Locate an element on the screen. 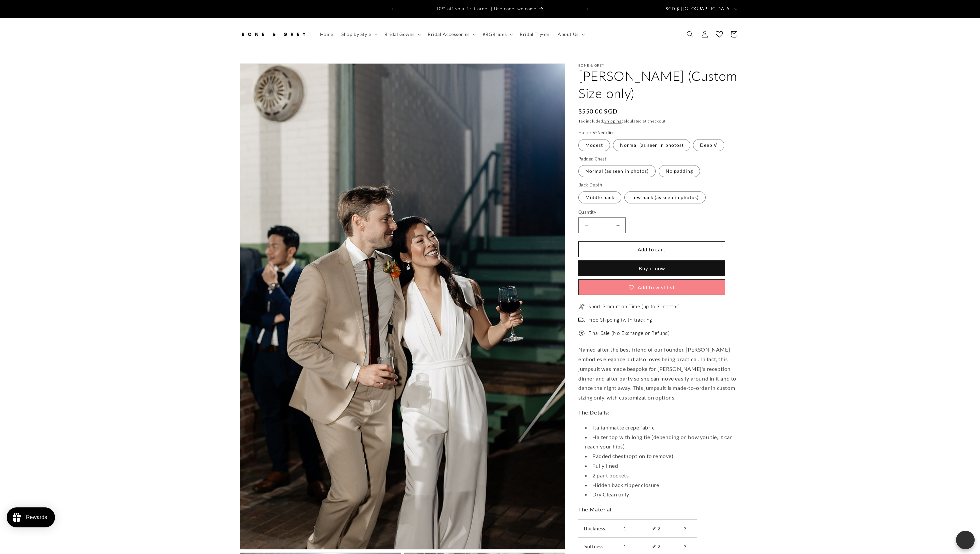 The width and height of the screenshot is (980, 554). span: Short Production Time (up to 3 months) is located at coordinates (634, 307).